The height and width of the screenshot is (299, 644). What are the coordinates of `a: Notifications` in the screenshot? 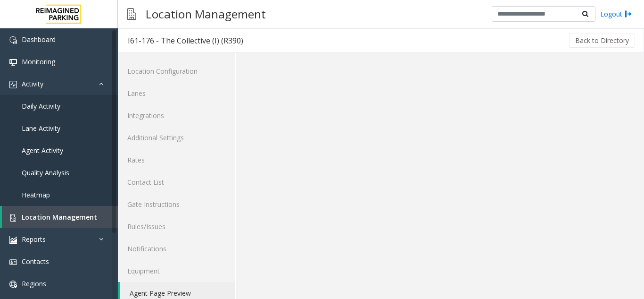 It's located at (176, 248).